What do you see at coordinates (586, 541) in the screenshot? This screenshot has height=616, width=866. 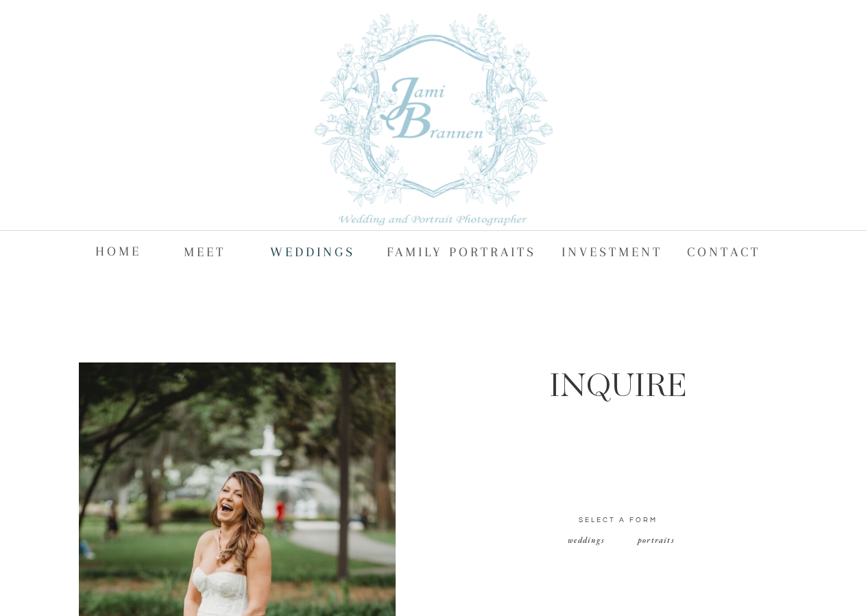 I see `p: weddings` at bounding box center [586, 541].